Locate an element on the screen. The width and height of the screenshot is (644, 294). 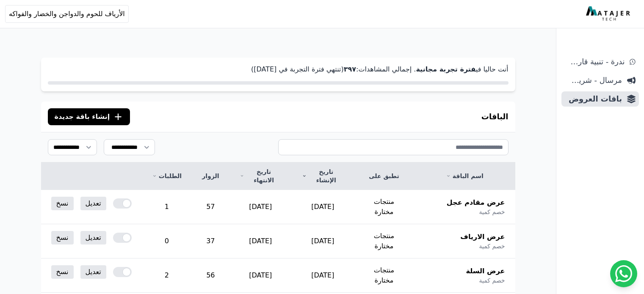
td: 2 is located at coordinates (167, 276).